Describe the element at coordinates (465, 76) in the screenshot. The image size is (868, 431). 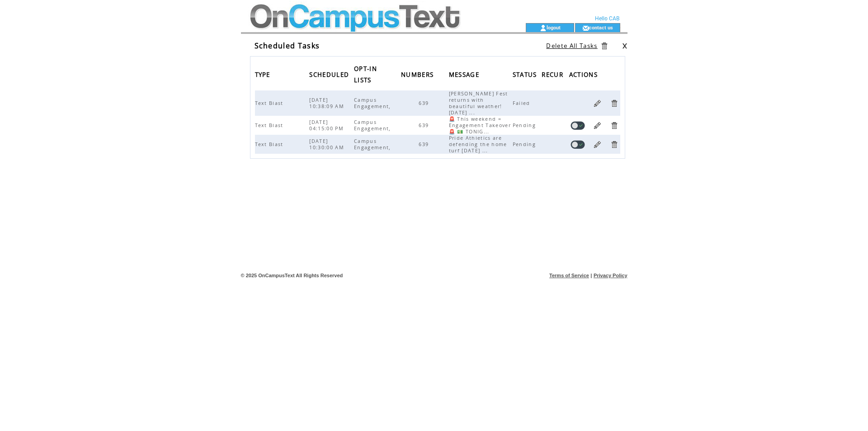
I see `span: MESSAGE` at that location.